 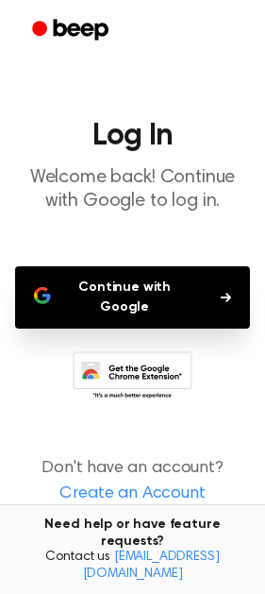 What do you see at coordinates (72, 30) in the screenshot?
I see `a: Beep` at bounding box center [72, 30].